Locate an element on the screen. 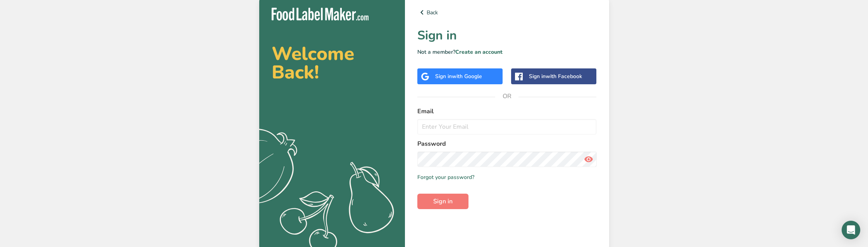  h1: Sign in is located at coordinates (507, 35).